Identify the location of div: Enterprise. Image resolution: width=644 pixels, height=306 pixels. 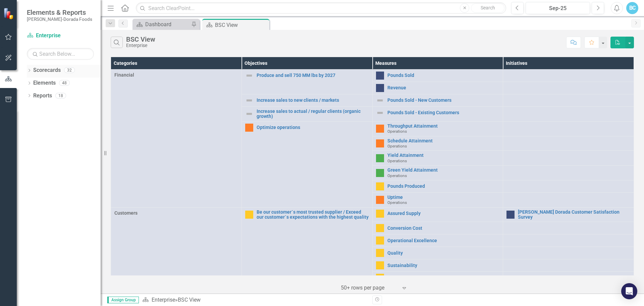
(141, 45).